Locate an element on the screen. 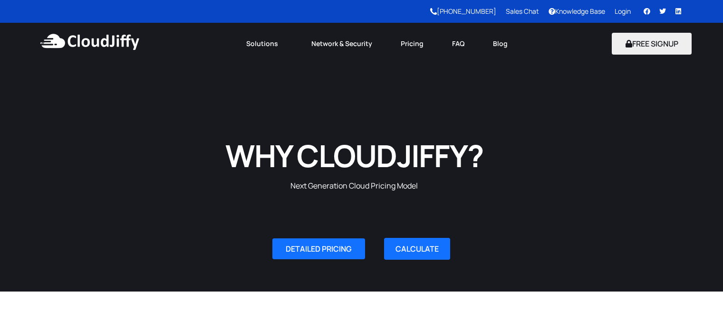  button: FREE SIGNUP is located at coordinates (652, 44).